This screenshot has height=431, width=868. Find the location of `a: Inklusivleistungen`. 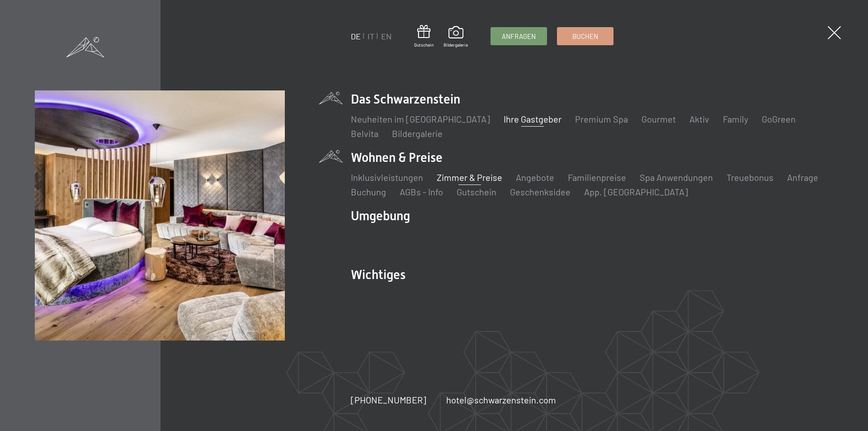

a: Inklusivleistungen is located at coordinates (387, 178).